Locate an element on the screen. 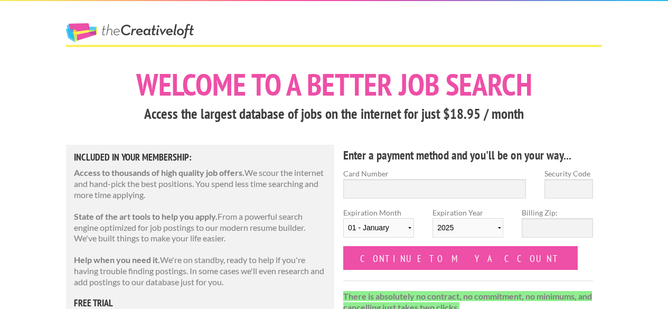 This screenshot has width=668, height=309. h3: Access the largest database of jobs on the internet for just $18.95 / month is located at coordinates (334, 114).